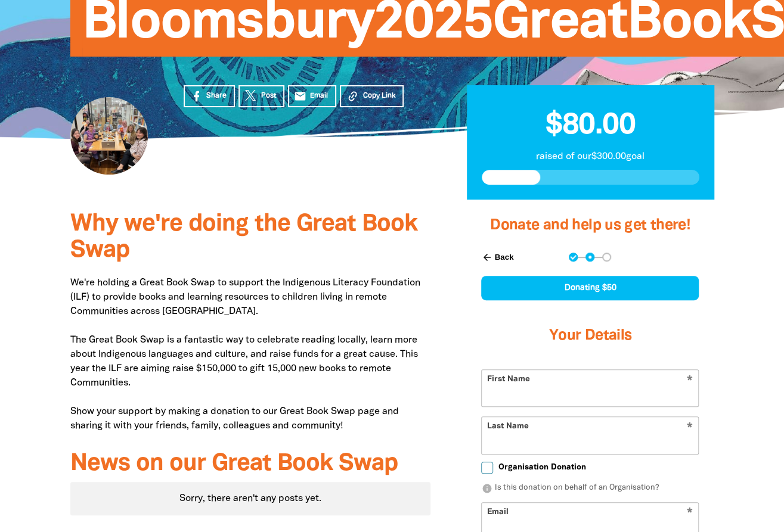  Describe the element at coordinates (590, 336) in the screenshot. I see `h3: Your Details` at that location.